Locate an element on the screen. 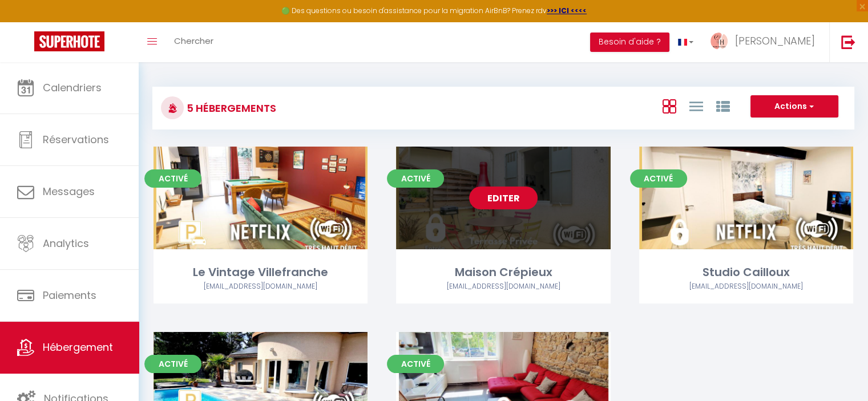 Image resolution: width=868 pixels, height=401 pixels. a: Vue par Groupe is located at coordinates (722, 105).